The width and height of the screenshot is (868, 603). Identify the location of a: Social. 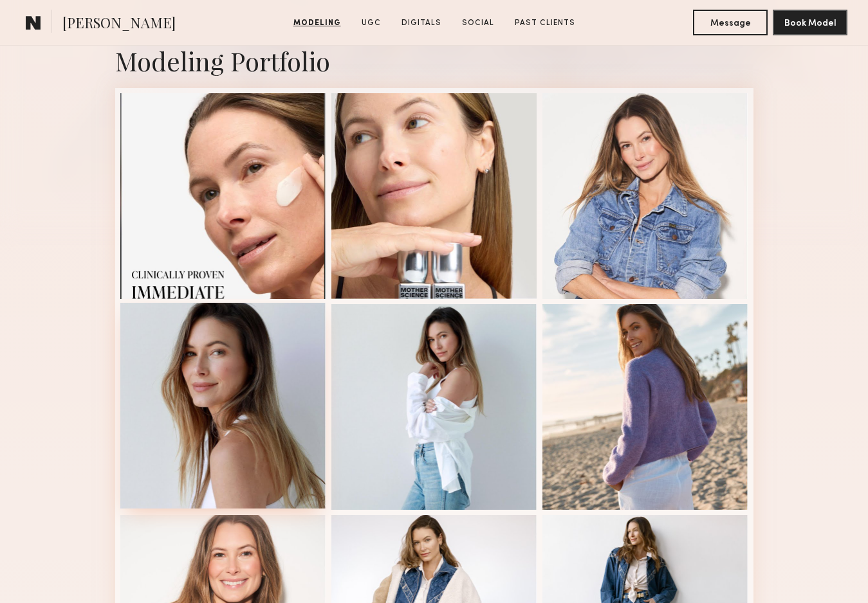
(478, 23).